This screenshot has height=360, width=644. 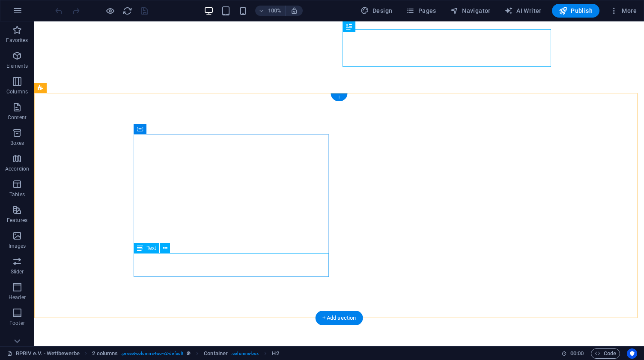 What do you see at coordinates (470, 11) in the screenshot?
I see `span: Navigator` at bounding box center [470, 11].